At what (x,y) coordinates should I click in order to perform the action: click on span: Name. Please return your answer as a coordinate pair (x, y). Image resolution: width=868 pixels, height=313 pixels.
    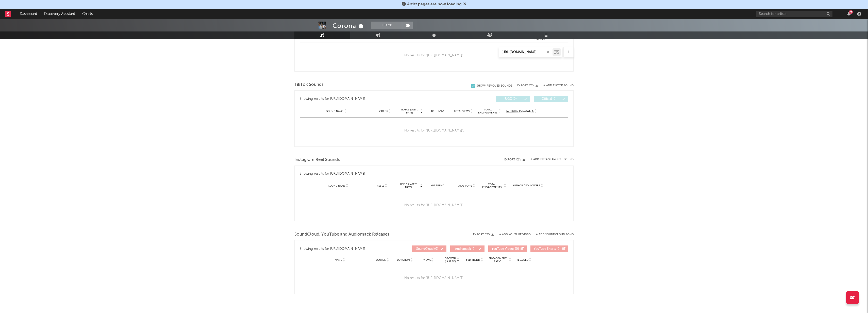
    Looking at the image, I should click on (338, 260).